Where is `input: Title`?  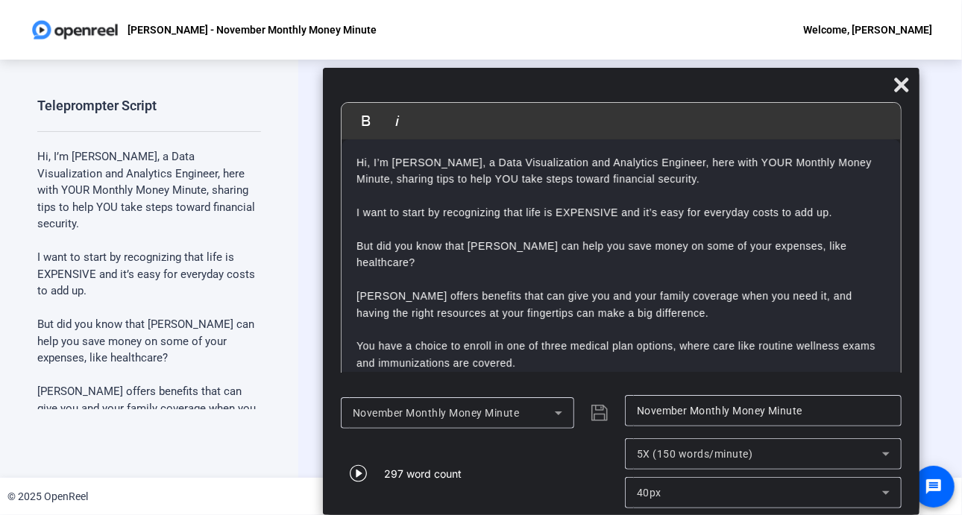
input: Title is located at coordinates (763, 411).